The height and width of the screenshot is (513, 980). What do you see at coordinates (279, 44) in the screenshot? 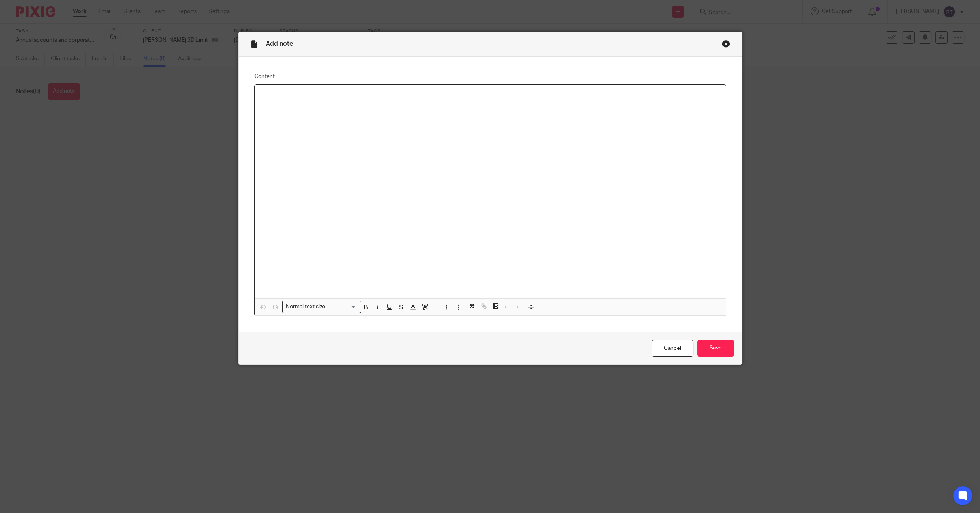
I see `span: Add note` at bounding box center [279, 44].